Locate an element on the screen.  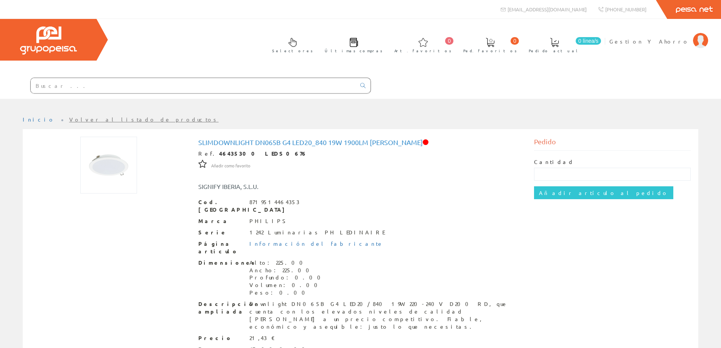
span: Pedido actual is located at coordinates (555, 51).